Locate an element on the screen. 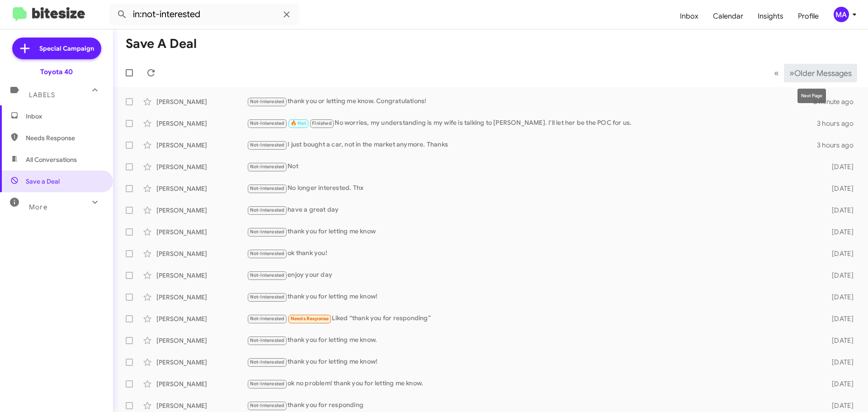 Image resolution: width=868 pixels, height=412 pixels. span: Save a Deal is located at coordinates (42, 181).